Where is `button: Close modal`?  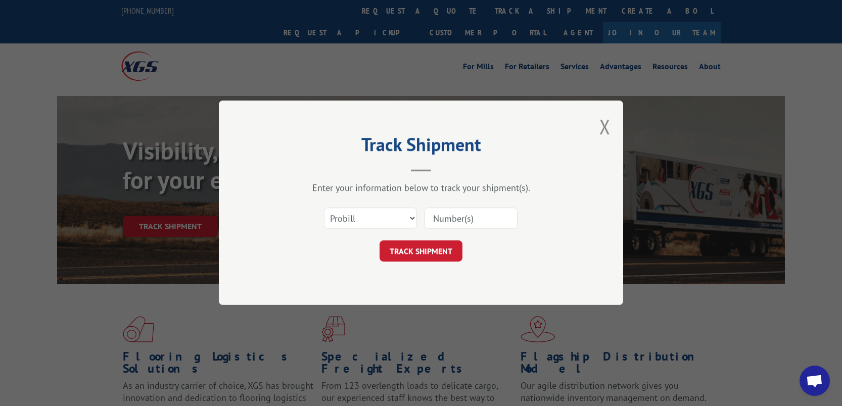 button: Close modal is located at coordinates (605, 126).